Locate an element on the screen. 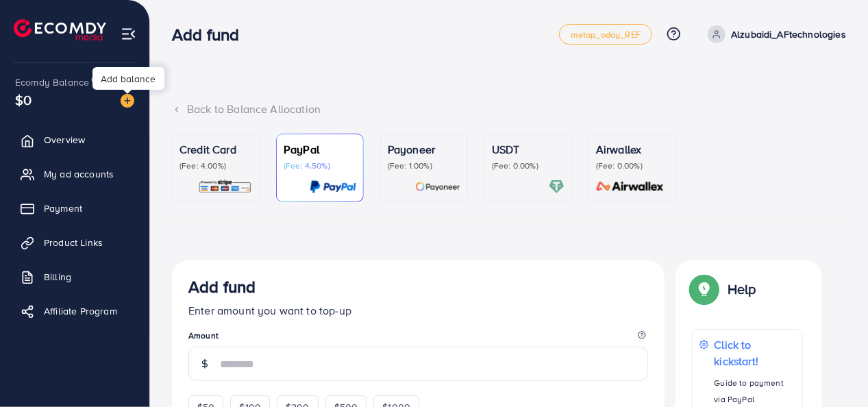  a: My ad accounts is located at coordinates (75, 174).